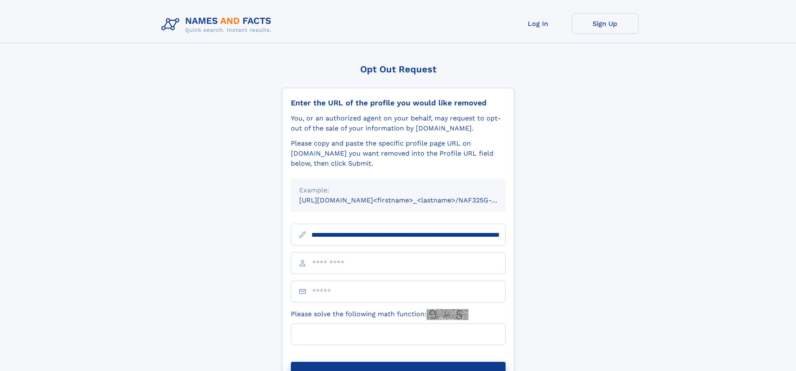  I want to click on div: Example:, so click(398, 190).